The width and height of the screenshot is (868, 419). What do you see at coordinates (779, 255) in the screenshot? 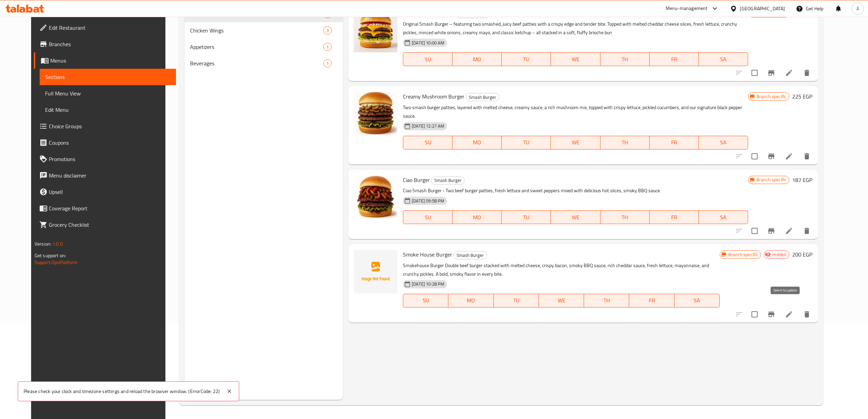
I see `span: Hidden` at bounding box center [779, 255].